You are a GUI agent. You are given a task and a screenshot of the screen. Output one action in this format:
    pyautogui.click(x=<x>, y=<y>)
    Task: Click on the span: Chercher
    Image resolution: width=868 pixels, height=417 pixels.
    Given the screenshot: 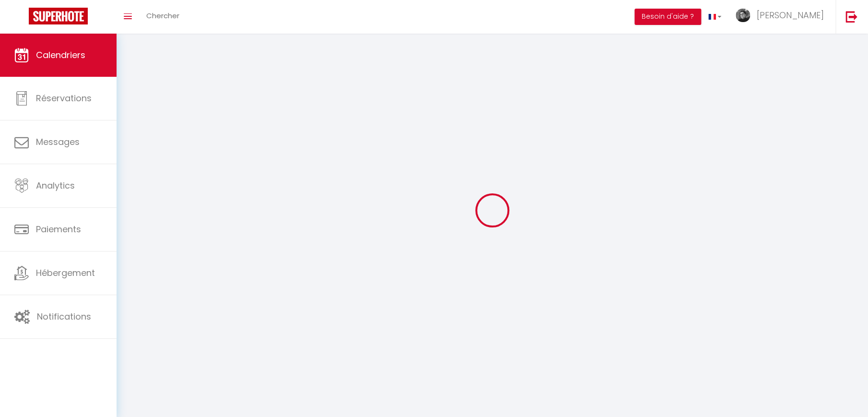 What is the action you would take?
    pyautogui.click(x=163, y=16)
    